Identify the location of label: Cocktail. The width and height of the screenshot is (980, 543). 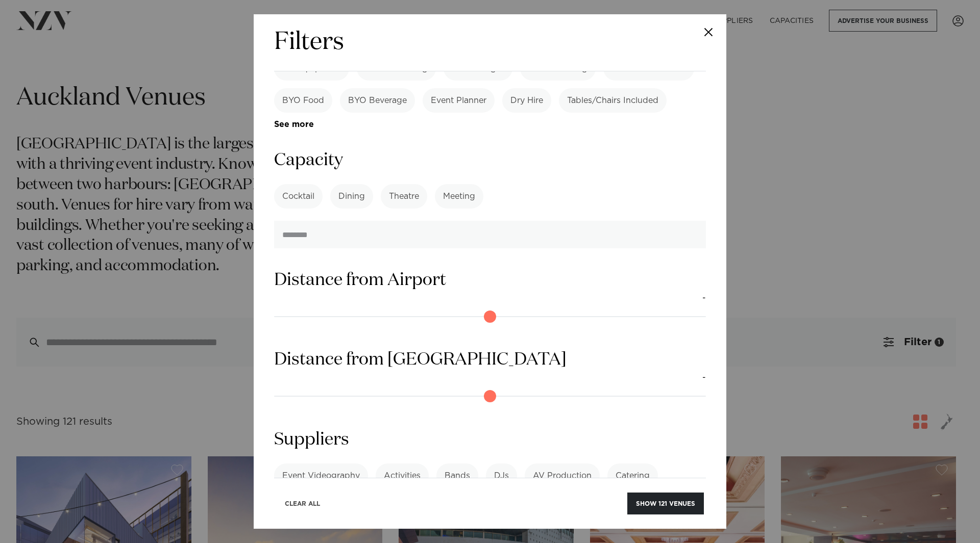
(298, 196).